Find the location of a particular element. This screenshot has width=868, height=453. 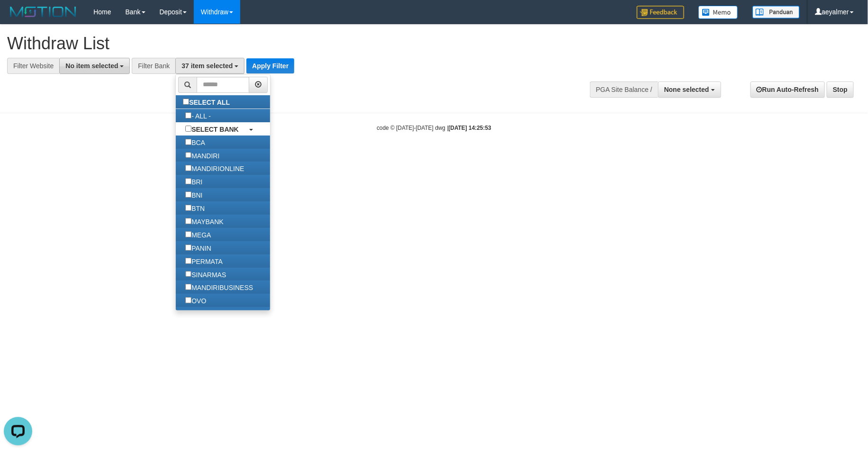

label: SINARMAS is located at coordinates (205, 275).